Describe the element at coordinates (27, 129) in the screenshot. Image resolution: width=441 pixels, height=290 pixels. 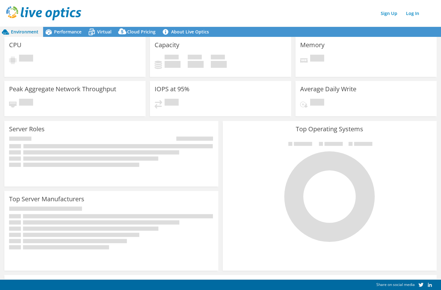
I see `h3: Server Roles` at that location.